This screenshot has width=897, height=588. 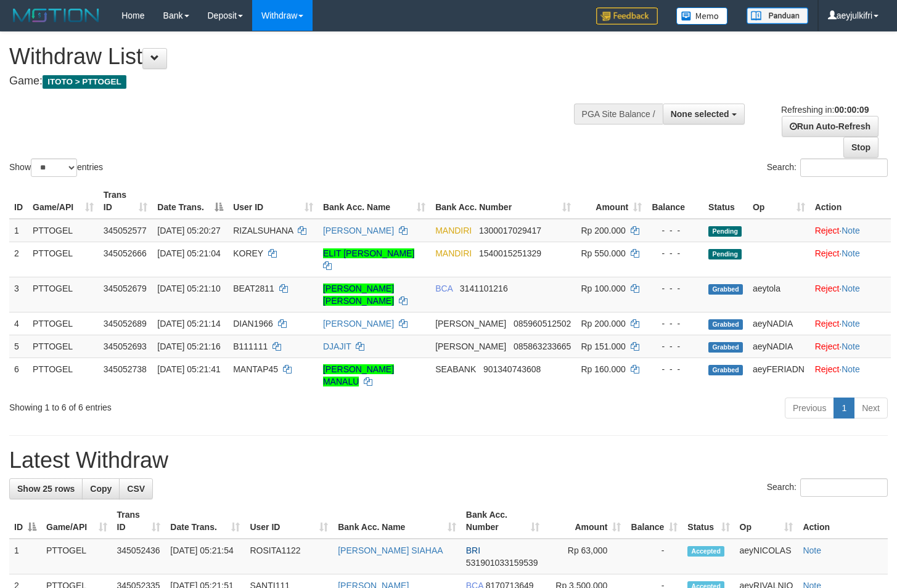 What do you see at coordinates (850, 201) in the screenshot?
I see `th: Action` at bounding box center [850, 201].